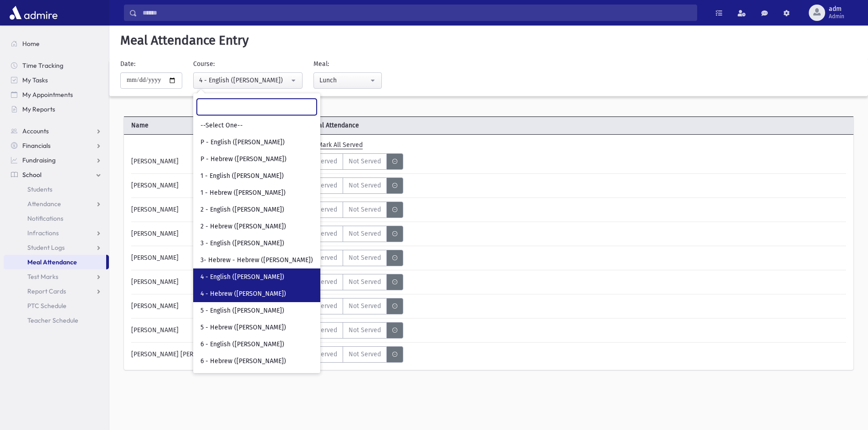 The width and height of the screenshot is (868, 430). I want to click on a: Accounts, so click(56, 131).